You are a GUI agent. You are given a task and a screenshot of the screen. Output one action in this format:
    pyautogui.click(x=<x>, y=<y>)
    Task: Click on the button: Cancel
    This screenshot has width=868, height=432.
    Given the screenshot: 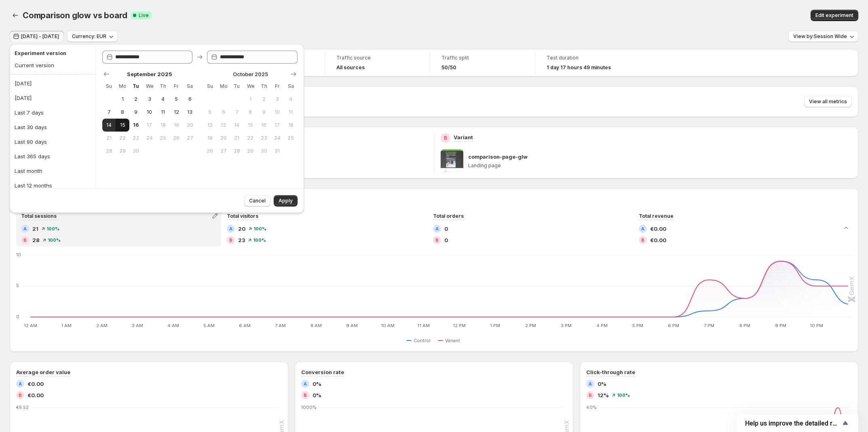 What is the action you would take?
    pyautogui.click(x=257, y=201)
    